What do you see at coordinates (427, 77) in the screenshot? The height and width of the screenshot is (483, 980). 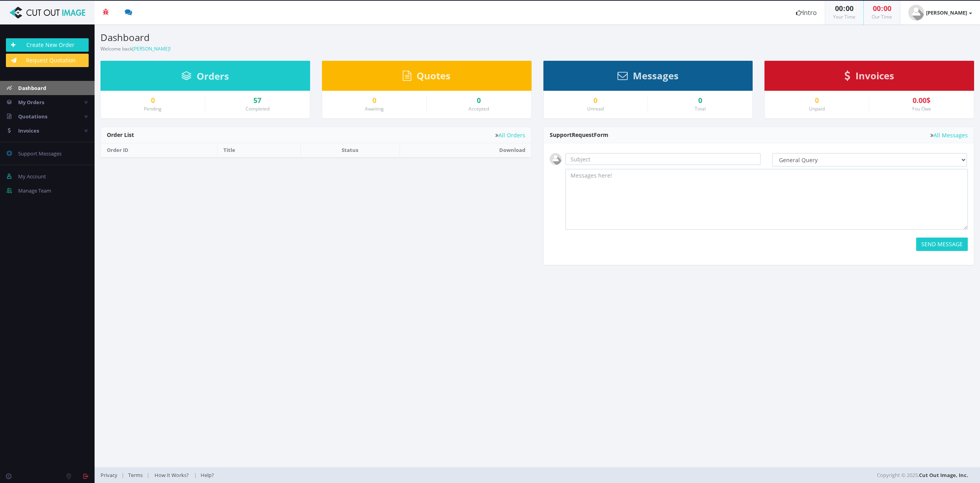 I see `a: Quotes` at bounding box center [427, 77].